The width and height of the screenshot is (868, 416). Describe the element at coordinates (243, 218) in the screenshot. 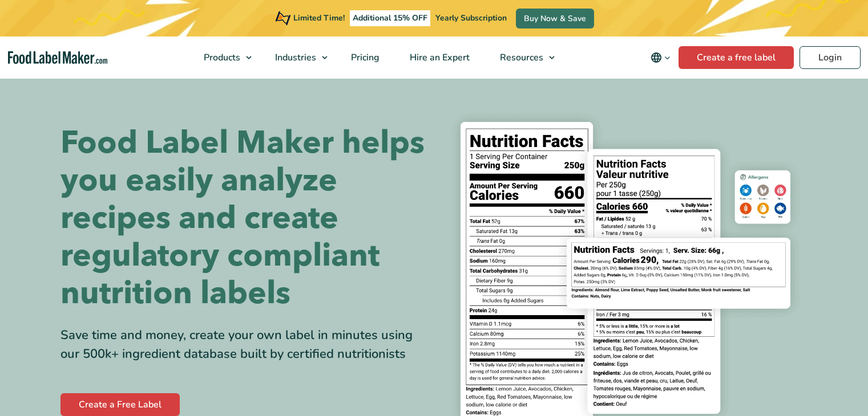

I see `h1: Food Label Maker helps you easily analyze recipes and create regulatory compliant nutrition labels` at that location.